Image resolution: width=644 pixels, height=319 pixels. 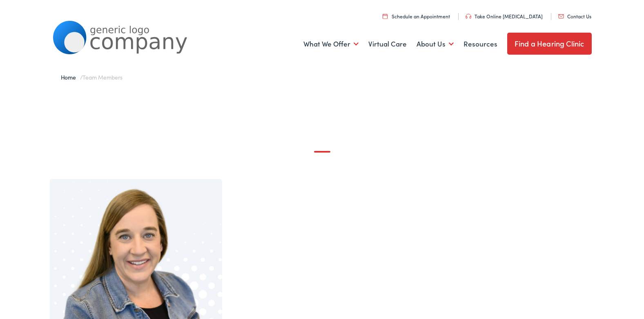 What do you see at coordinates (575, 16) in the screenshot?
I see `a: Contact Us` at bounding box center [575, 16].